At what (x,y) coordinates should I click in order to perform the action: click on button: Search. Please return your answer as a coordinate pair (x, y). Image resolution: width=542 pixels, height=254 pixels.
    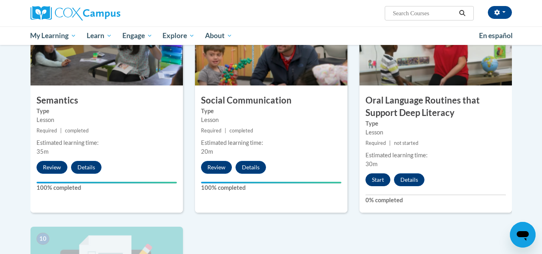
    Looking at the image, I should click on (462, 13).